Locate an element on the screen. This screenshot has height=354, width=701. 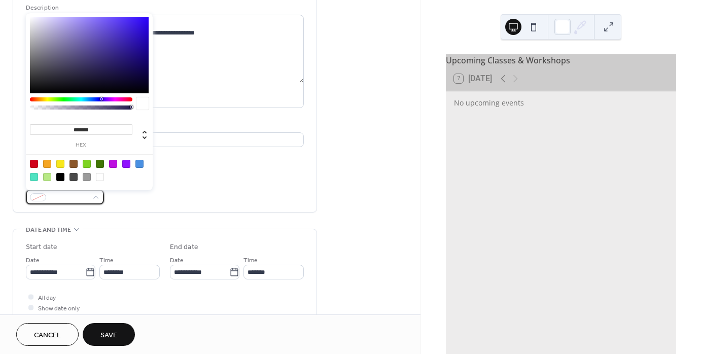
div: #4A90E2 is located at coordinates (139, 164).